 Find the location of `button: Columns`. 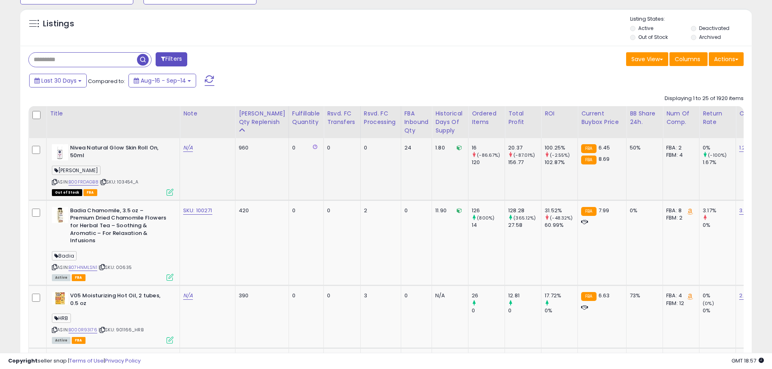

button: Columns is located at coordinates (688, 59).